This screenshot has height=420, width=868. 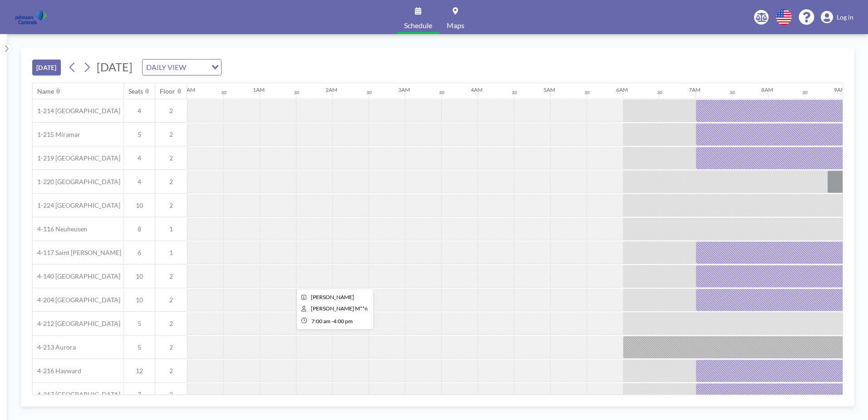 I want to click on span: Shirl M**n, so click(x=339, y=308).